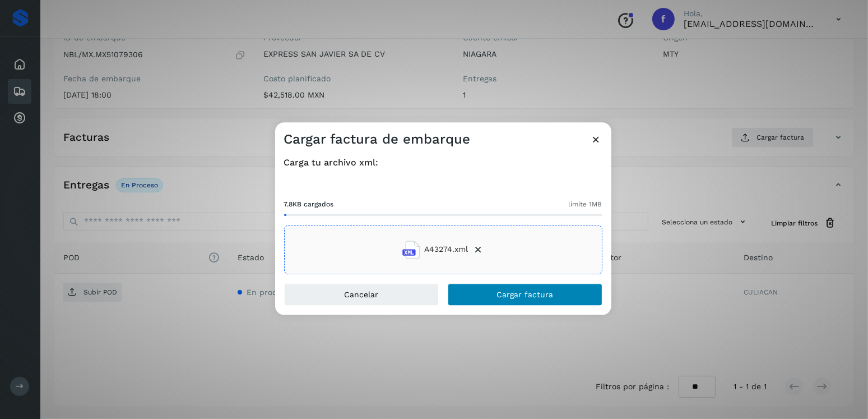 The height and width of the screenshot is (419, 868). I want to click on span: 7.8KB cargados, so click(309, 204).